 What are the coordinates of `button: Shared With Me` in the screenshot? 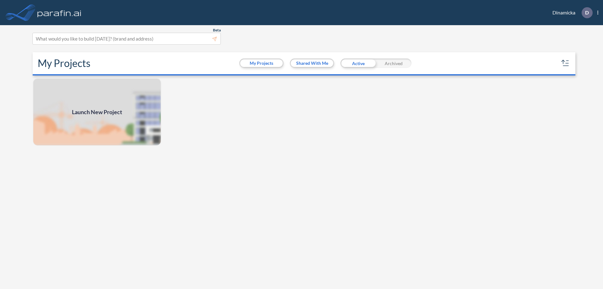 It's located at (312, 63).